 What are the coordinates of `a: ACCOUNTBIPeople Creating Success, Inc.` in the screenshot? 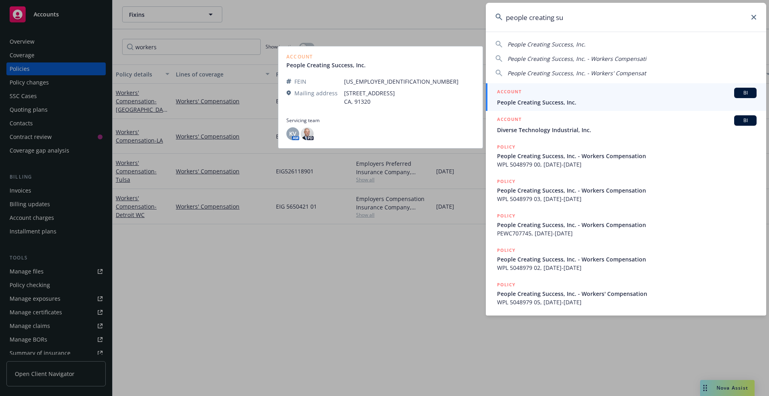 It's located at (626, 97).